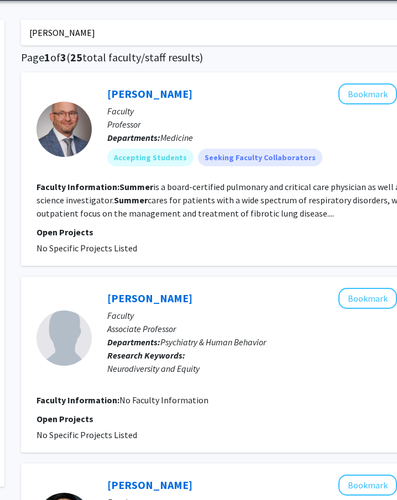  I want to click on span: Medicine, so click(176, 138).